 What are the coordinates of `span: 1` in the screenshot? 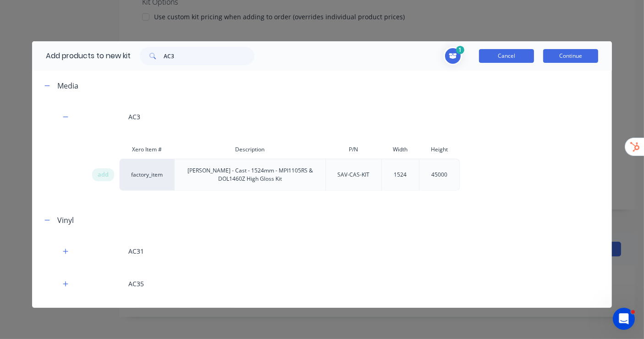 It's located at (460, 50).